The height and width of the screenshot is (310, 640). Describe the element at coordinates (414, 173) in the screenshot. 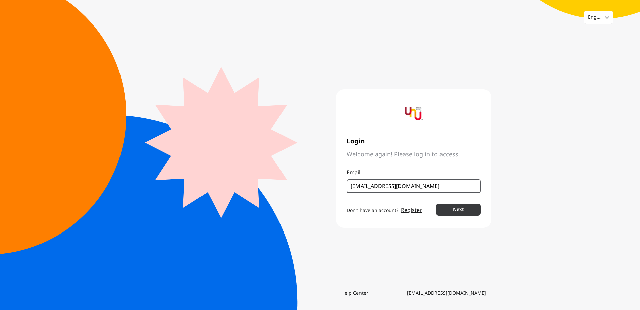

I see `p: Email` at that location.